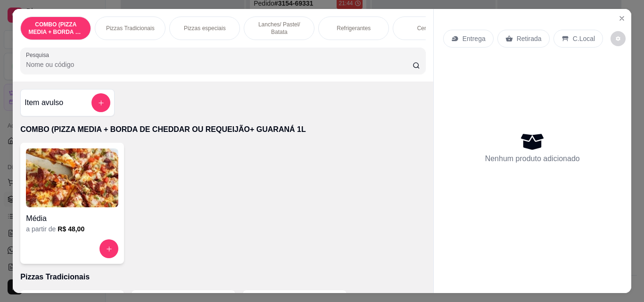  Describe the element at coordinates (71, 229) in the screenshot. I see `h6: R$ 48,00` at that location.